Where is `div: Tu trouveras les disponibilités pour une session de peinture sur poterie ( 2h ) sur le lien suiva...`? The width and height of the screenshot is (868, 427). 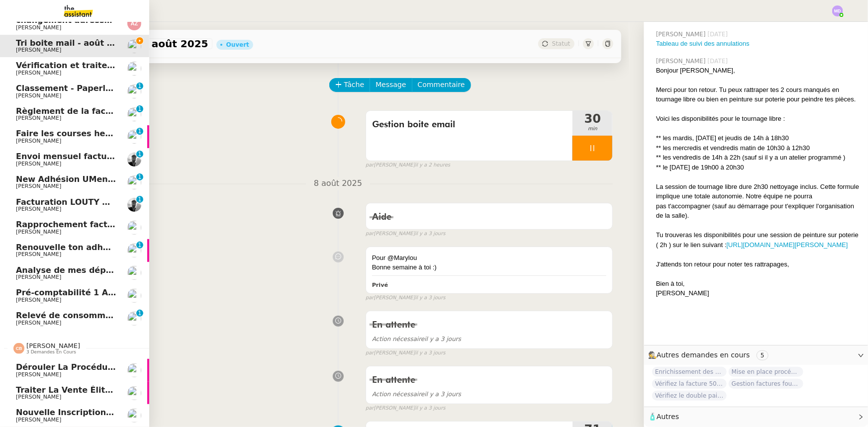 div: Tu trouveras les disponibilités pour une session de peinture sur poterie ( 2h ) sur le lien suiva... is located at coordinates (758, 240).